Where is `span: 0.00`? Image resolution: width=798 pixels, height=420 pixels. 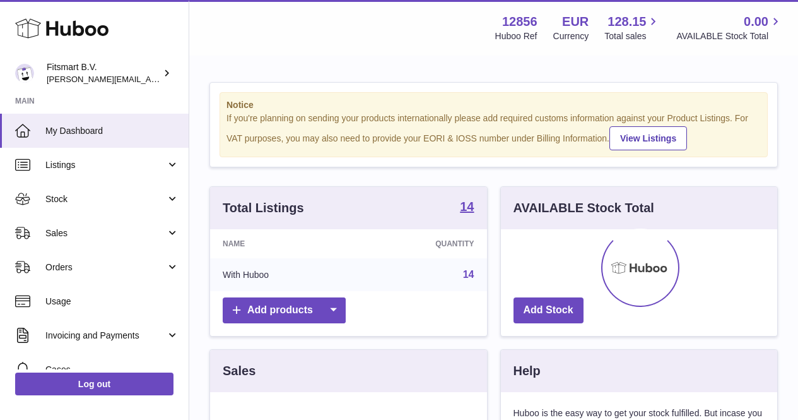
span: 0.00 is located at coordinates (756, 21).